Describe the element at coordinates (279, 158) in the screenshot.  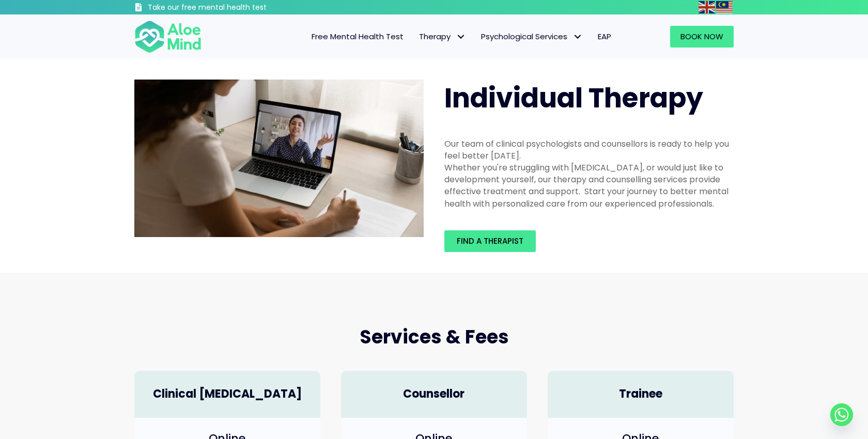
I see `img: Therapy online individual` at that location.